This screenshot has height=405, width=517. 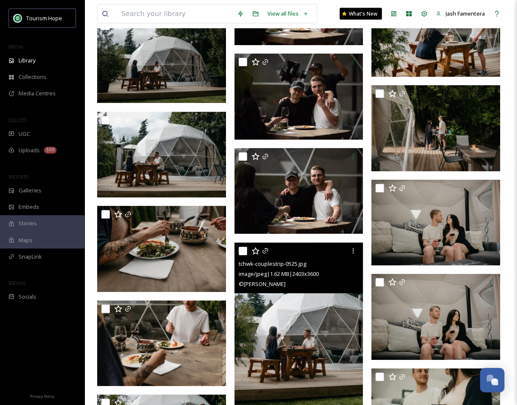 I want to click on input: Search your library, so click(x=175, y=14).